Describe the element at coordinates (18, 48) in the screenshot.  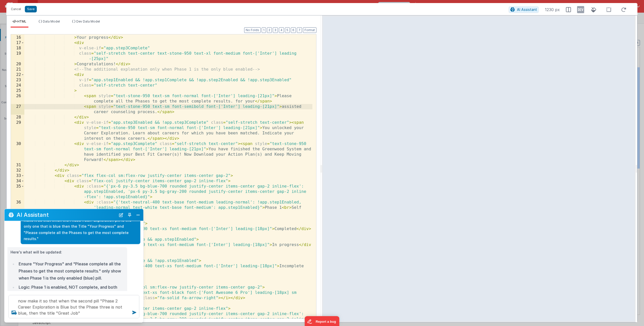
I see `div: 18` at that location.